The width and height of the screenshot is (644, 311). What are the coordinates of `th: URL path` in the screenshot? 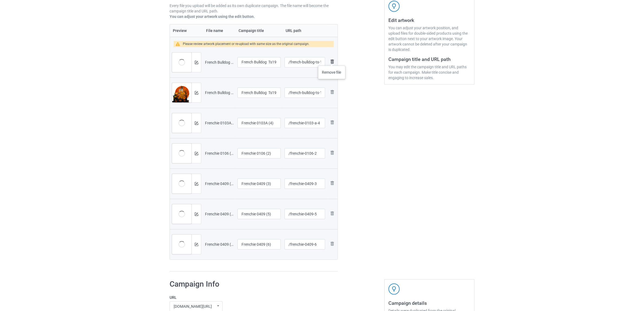 It's located at (305, 31).